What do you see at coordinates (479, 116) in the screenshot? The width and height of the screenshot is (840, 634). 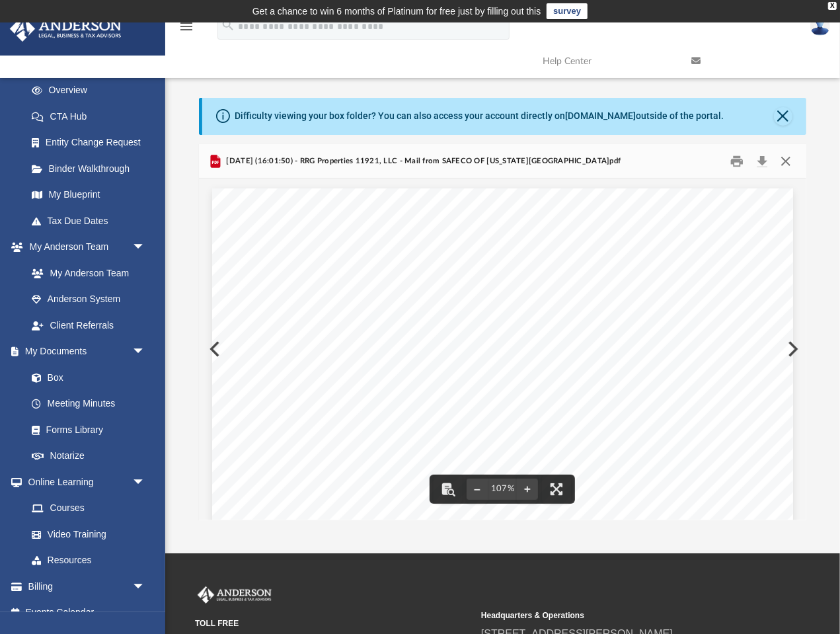 I see `div: Difficulty viewing your box folder? You can also access your account directly on outside of the p...` at bounding box center [479, 116].